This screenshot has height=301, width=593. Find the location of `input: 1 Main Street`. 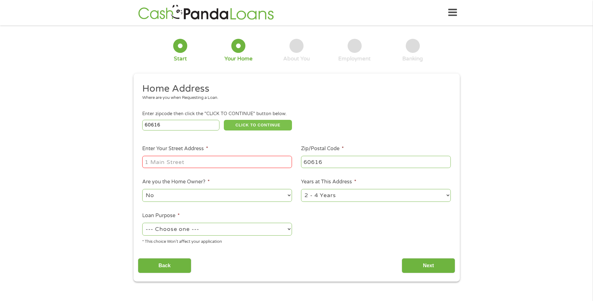

input: 1 Main Street is located at coordinates (217, 162).